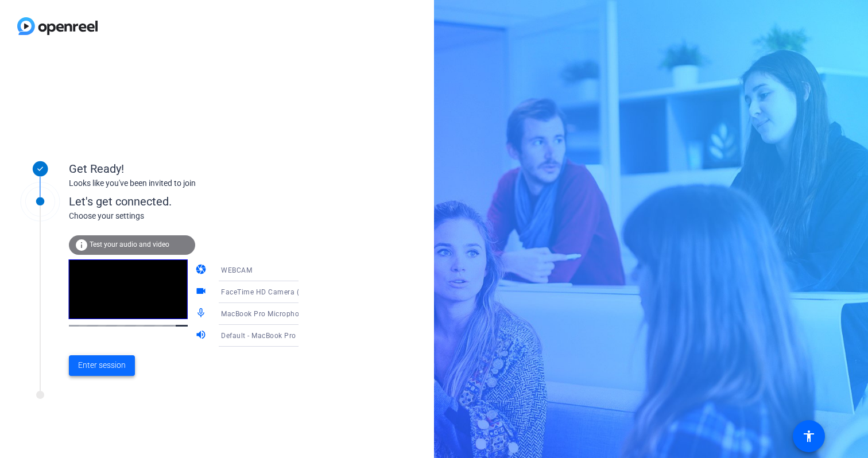 Image resolution: width=868 pixels, height=458 pixels. Describe the element at coordinates (101, 365) in the screenshot. I see `span: Enter session` at that location.